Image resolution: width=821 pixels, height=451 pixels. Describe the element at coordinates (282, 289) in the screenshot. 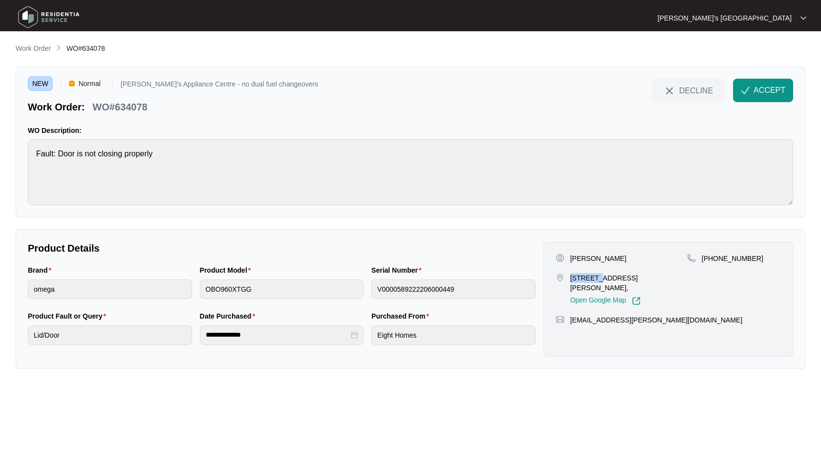

I see `input: Product Model` at that location.